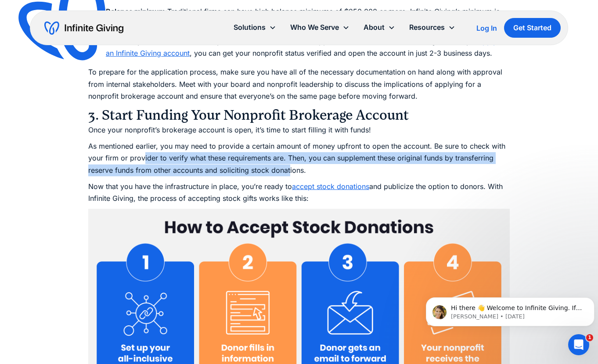 Image resolution: width=598 pixels, height=364 pixels. Describe the element at coordinates (533, 28) in the screenshot. I see `a: Get Started` at that location.